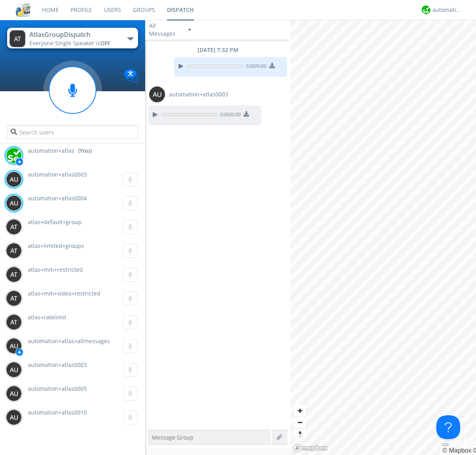 The width and height of the screenshot is (476, 455). What do you see at coordinates (74, 35) in the screenshot?
I see `div: AtlasGroupDispatch` at bounding box center [74, 35].